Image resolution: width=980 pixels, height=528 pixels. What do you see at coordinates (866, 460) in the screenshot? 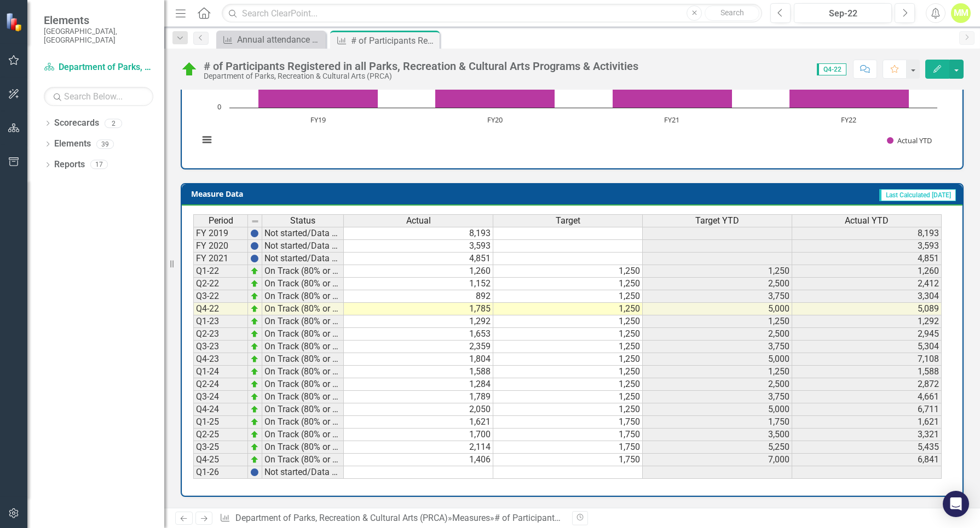
I see `td: 6,841` at bounding box center [866, 460].